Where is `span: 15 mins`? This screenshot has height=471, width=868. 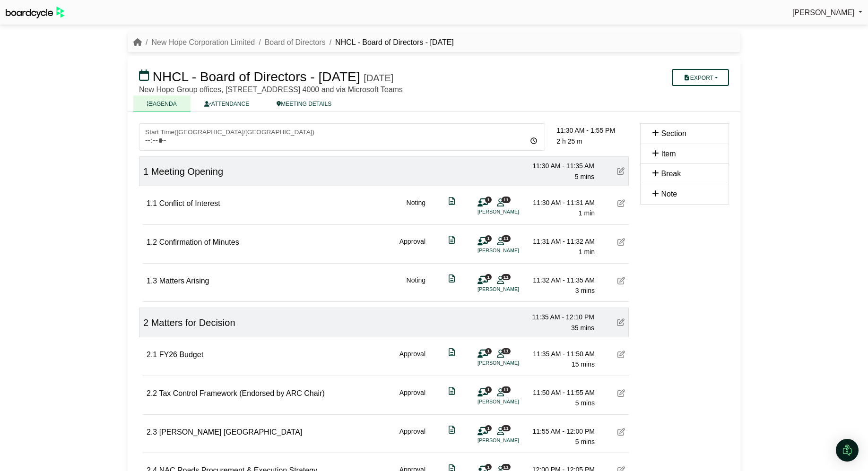
span: 15 mins is located at coordinates (583, 364).